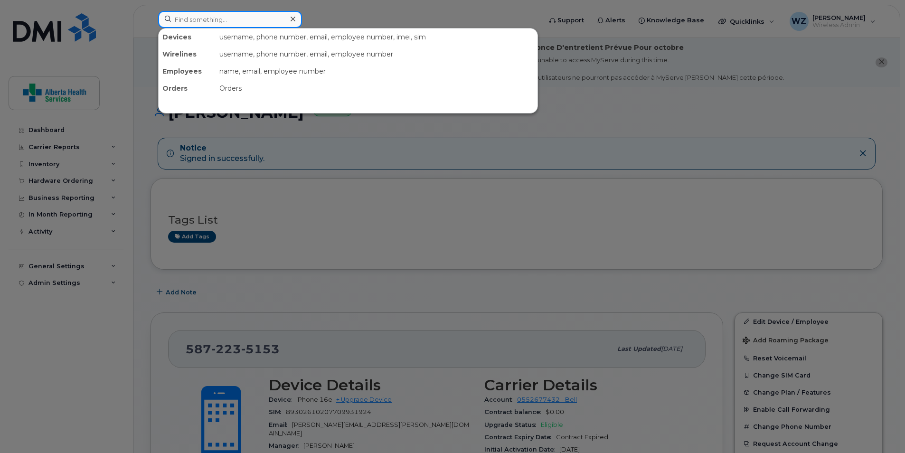  I want to click on div: Wirelines, so click(187, 54).